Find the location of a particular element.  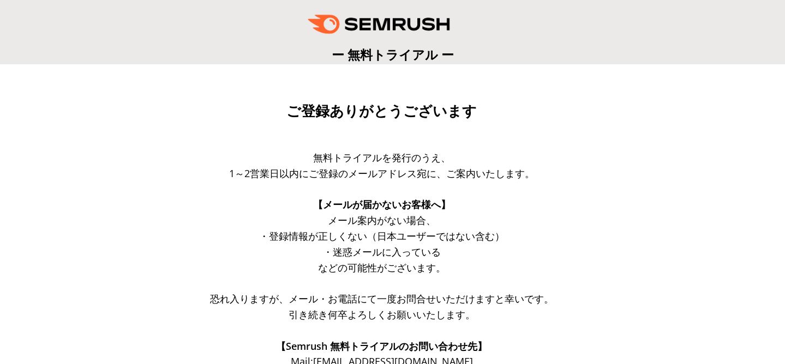

span: ー 無料トライアル ー is located at coordinates (393, 55).